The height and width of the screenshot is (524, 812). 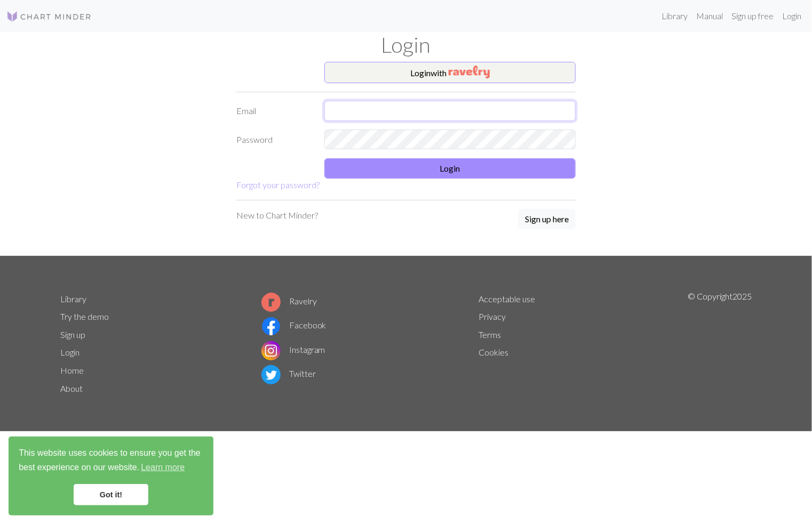 What do you see at coordinates (547, 220) in the screenshot?
I see `a: Sign up here` at bounding box center [547, 220].